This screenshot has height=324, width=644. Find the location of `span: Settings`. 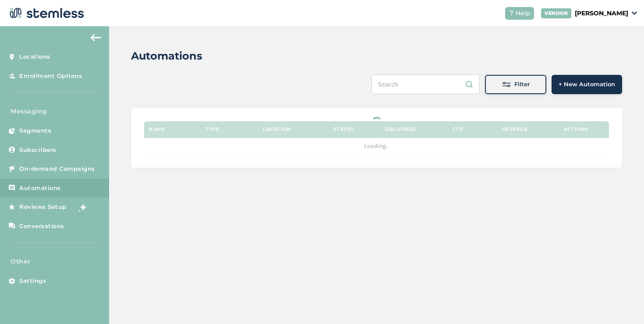

span: Settings is located at coordinates (32, 281).